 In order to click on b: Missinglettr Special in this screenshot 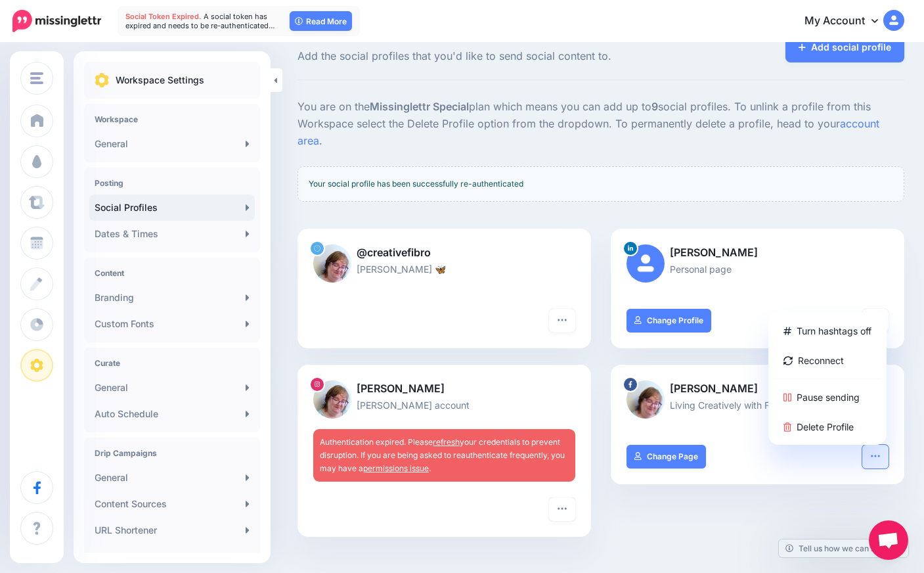, I will do `click(419, 106)`.